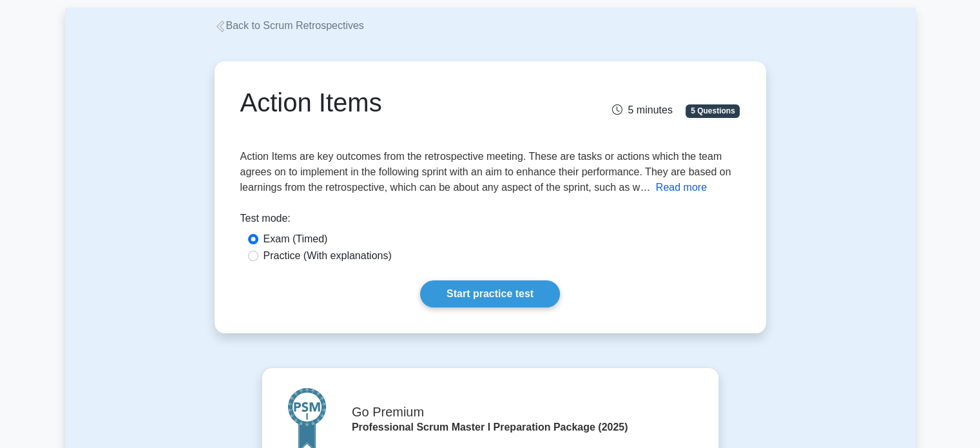 This screenshot has height=448, width=980. What do you see at coordinates (296, 239) in the screenshot?
I see `label: Exam (Timed)` at bounding box center [296, 239].